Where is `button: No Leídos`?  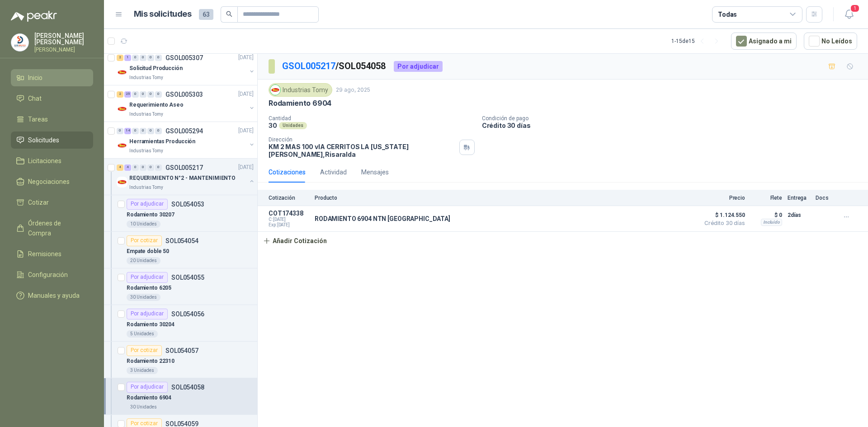
button: No Leídos is located at coordinates (831, 42).